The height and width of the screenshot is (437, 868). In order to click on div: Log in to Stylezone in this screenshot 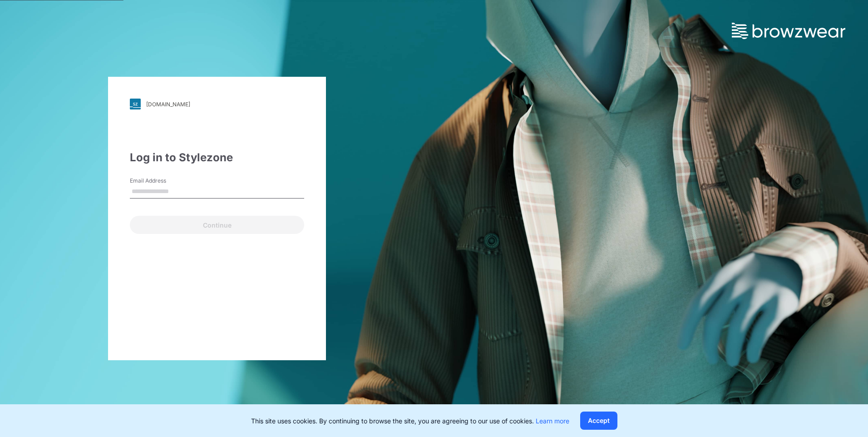, I will do `click(217, 157)`.